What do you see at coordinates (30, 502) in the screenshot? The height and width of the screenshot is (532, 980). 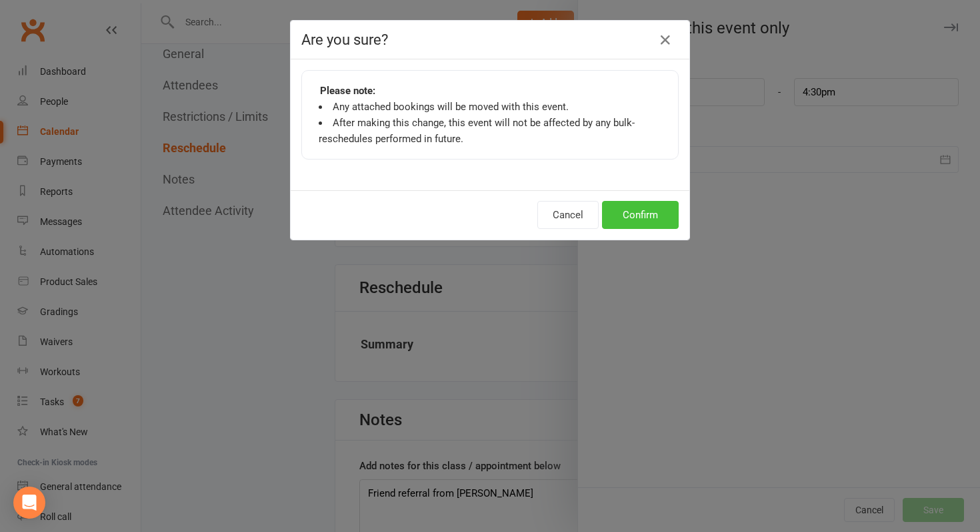 I see `div: Open Intercom Messenger` at bounding box center [30, 502].